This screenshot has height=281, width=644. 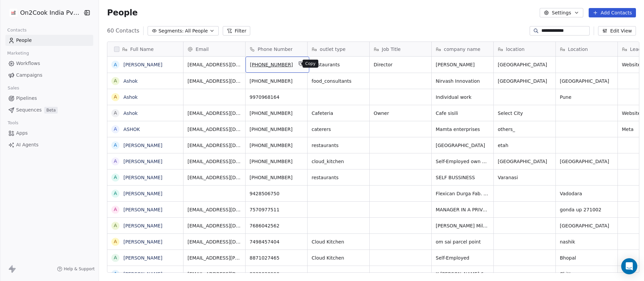 I want to click on span: food_consultants, so click(x=339, y=81).